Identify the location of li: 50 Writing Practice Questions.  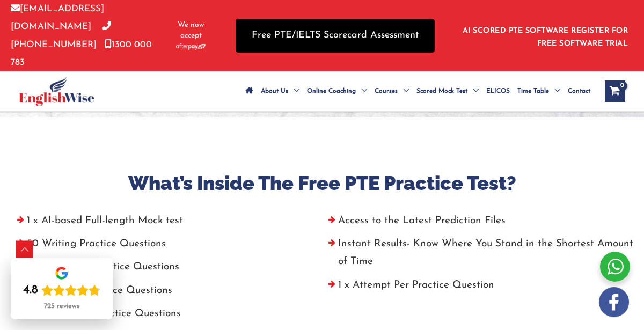
(167, 246).